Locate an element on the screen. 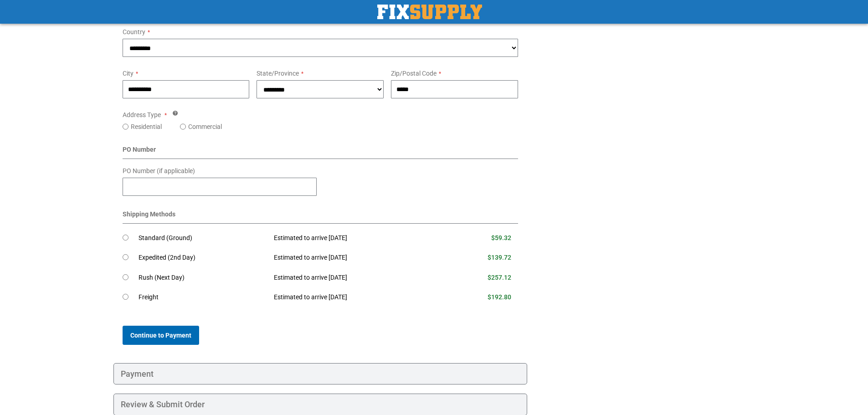  div: Shipping Methods is located at coordinates (320, 217).